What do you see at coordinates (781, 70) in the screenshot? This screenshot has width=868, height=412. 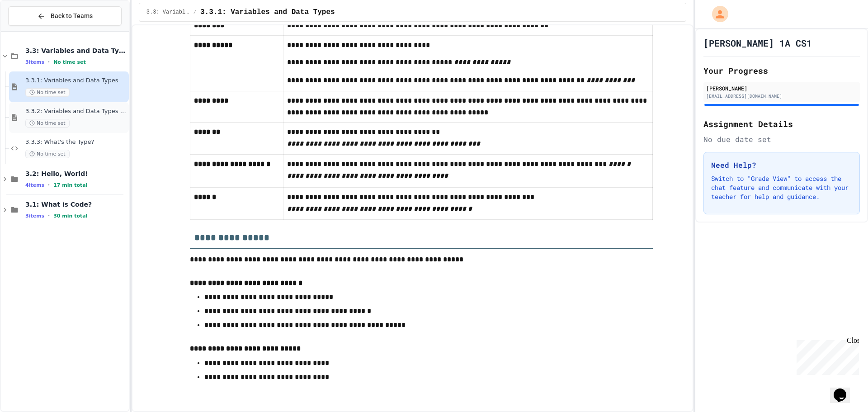 I see `h2: Your Progress` at bounding box center [781, 70].